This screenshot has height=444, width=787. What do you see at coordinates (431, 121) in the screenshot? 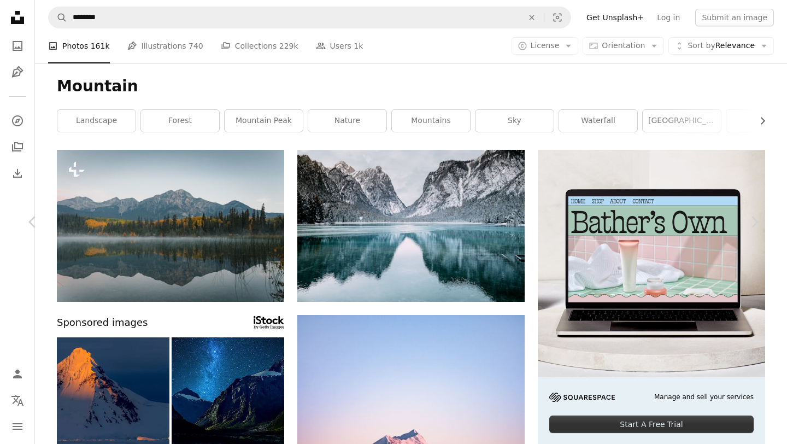
I see `a: mountains` at bounding box center [431, 121].